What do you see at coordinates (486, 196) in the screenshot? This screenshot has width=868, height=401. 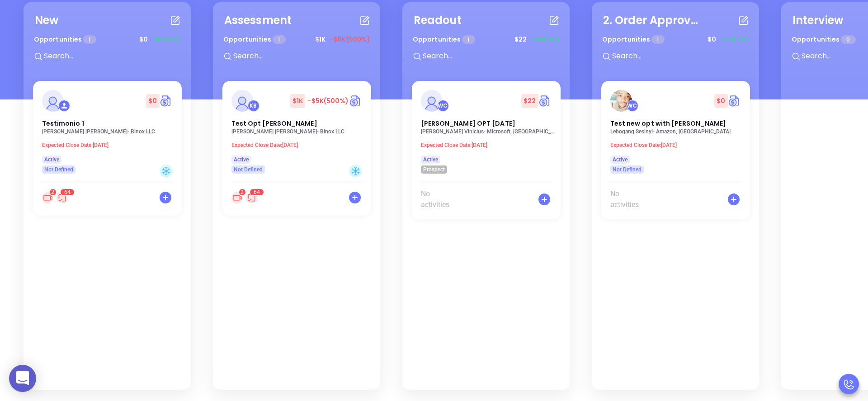 I see `section: Readout` at bounding box center [486, 196].